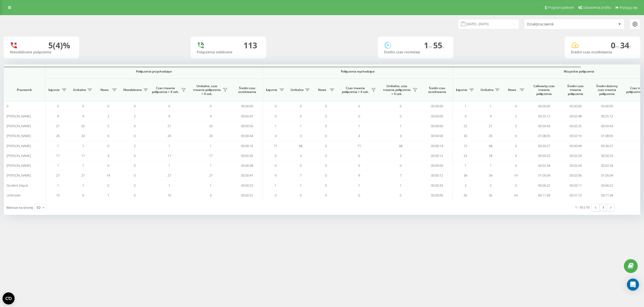  What do you see at coordinates (607, 90) in the screenshot?
I see `span: Średni dzienny czas trwania połączenia` at bounding box center [607, 90].